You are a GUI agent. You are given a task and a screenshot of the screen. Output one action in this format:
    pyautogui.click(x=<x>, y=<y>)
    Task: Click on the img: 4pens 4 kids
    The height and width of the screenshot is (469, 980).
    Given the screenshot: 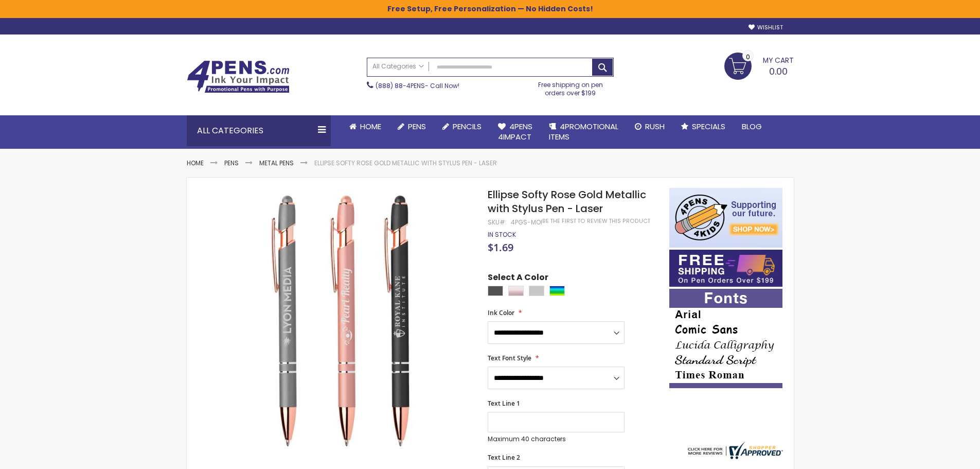 What is the action you would take?
    pyautogui.click(x=726, y=218)
    